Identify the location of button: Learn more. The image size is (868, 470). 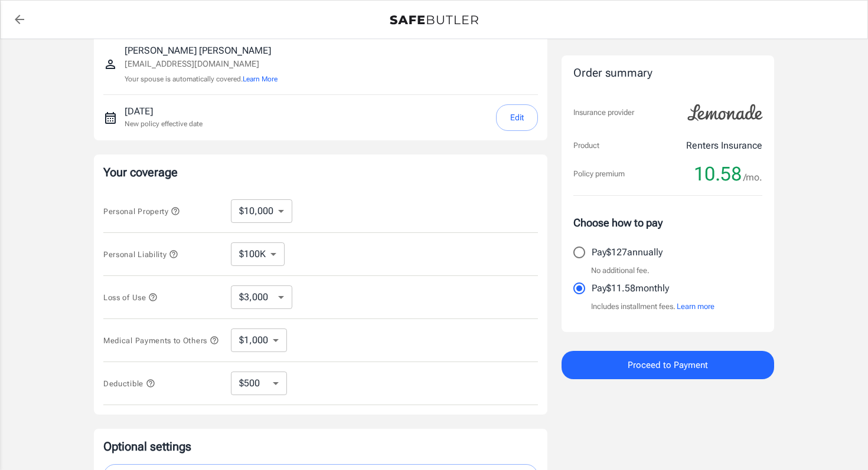
(695, 306).